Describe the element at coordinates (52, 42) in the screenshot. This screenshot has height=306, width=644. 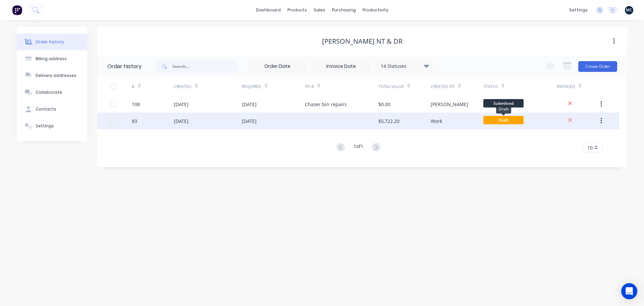
I see `button: Order history` at that location.